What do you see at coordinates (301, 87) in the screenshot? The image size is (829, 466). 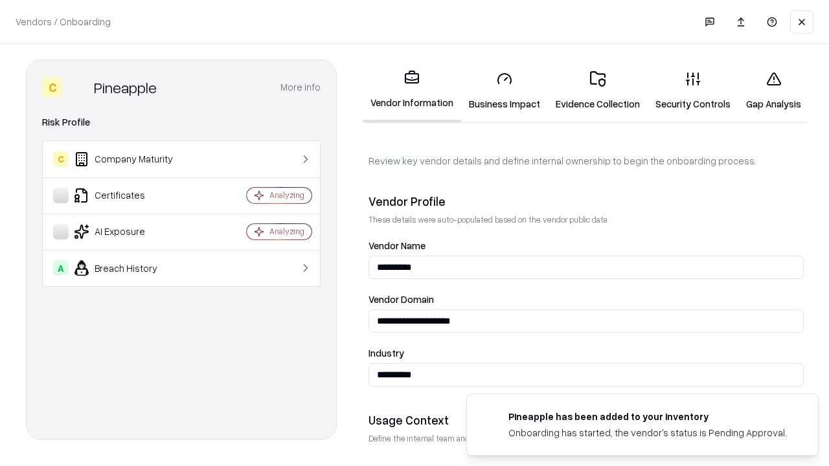 I see `button: More info` at bounding box center [301, 87].